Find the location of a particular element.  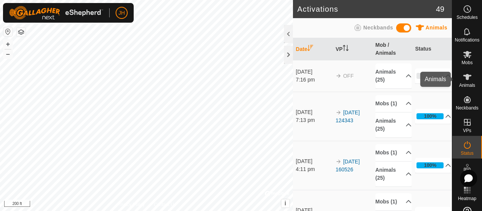

h2: Activations is located at coordinates (367, 9).